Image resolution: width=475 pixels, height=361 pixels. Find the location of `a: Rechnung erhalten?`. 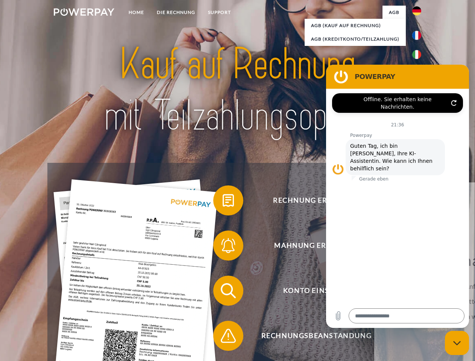

a: Rechnung erhalten? is located at coordinates (311, 200).